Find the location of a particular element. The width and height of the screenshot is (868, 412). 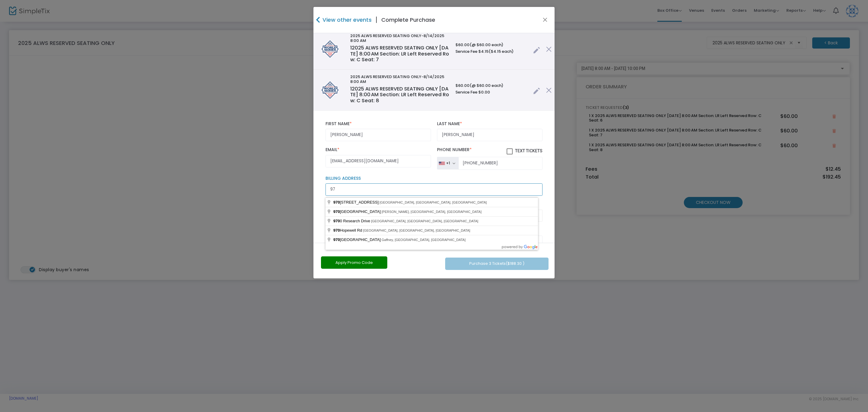

button: Select is located at coordinates (535, 216).